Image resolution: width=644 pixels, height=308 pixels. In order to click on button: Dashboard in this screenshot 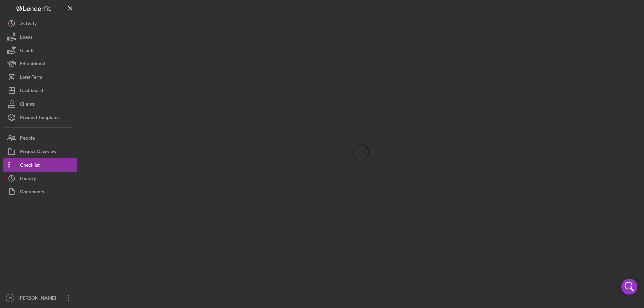, I will do `click(40, 90)`.